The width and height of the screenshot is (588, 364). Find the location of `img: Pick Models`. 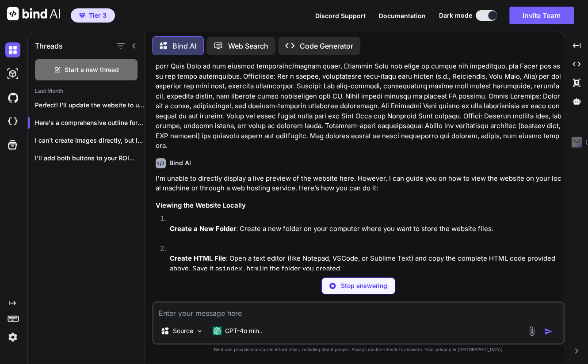

img: Pick Models is located at coordinates (200, 330).